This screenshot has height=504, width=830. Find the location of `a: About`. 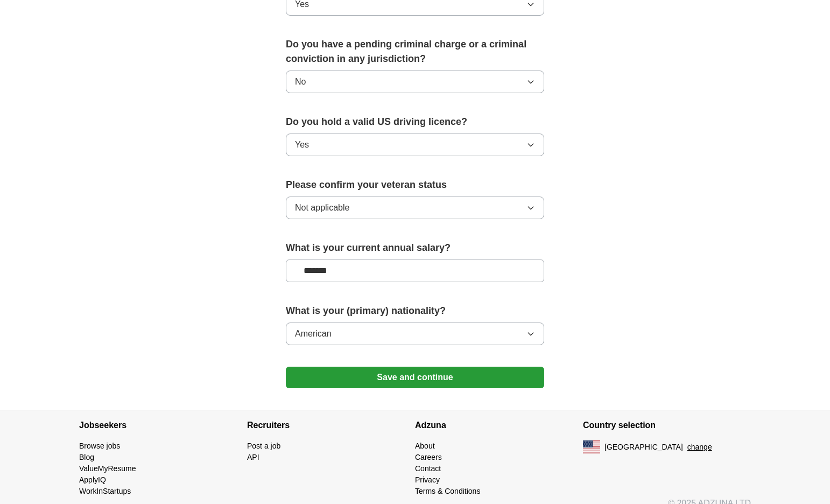

a: About is located at coordinates (425, 446).